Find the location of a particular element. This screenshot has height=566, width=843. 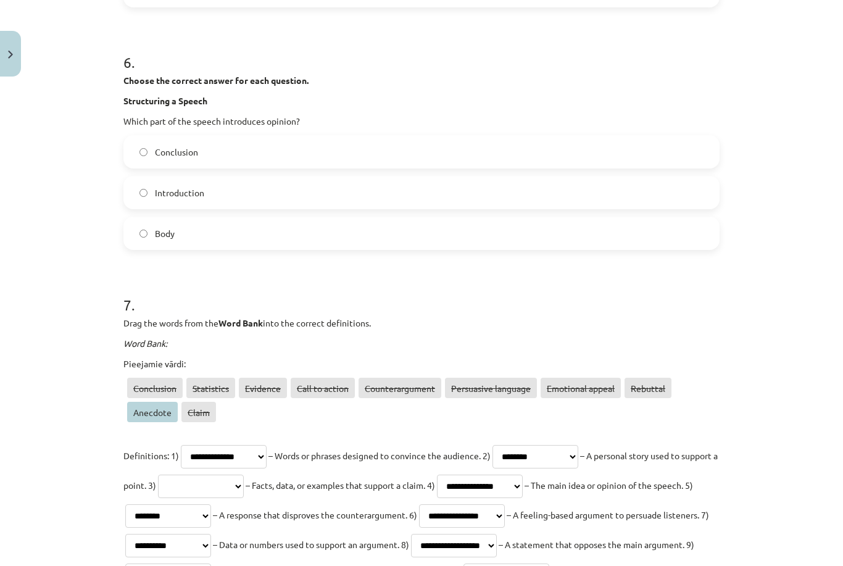

span: Anecdote is located at coordinates (152, 411).